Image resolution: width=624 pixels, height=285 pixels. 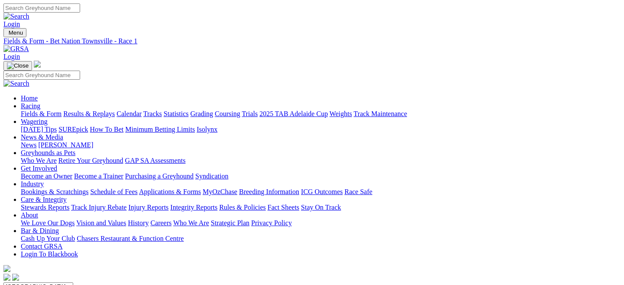 I want to click on a: GAP SA Assessments, so click(x=155, y=160).